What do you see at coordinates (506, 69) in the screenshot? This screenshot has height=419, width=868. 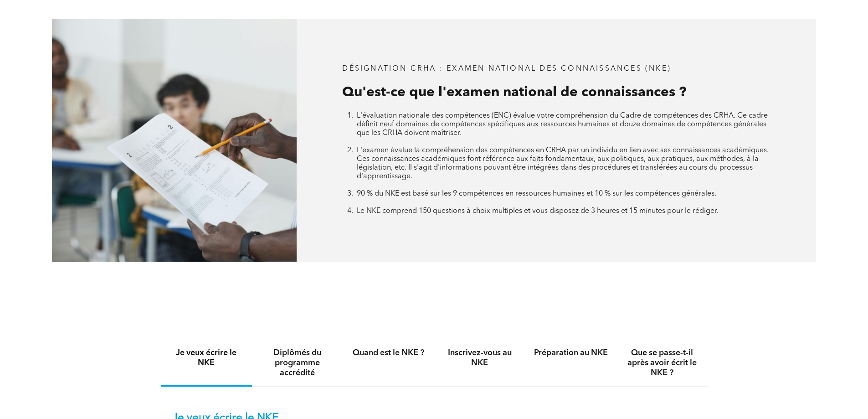 I see `font: DÉSIGNATION CRHA : Examen national des connaissances (NKE)` at bounding box center [506, 69].